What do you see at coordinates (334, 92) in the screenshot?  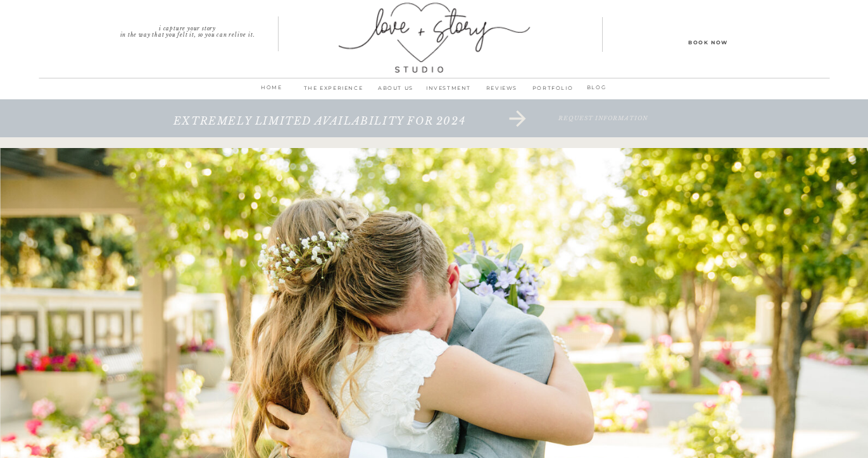 I see `a: THE EXPERIENCE` at bounding box center [334, 92].